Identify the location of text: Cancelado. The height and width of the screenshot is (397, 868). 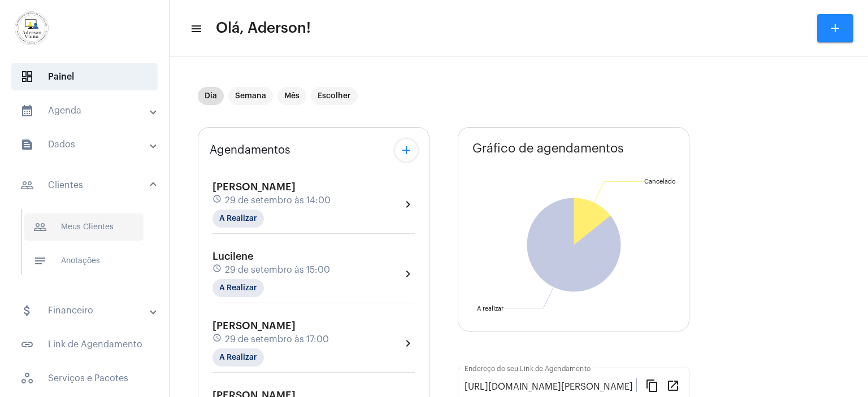
(661, 182).